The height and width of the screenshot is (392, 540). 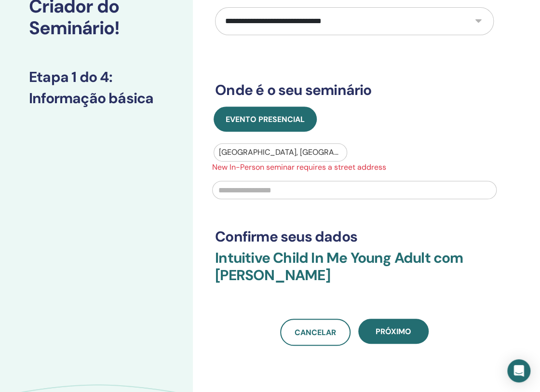 What do you see at coordinates (315, 332) in the screenshot?
I see `a: Cancelar` at bounding box center [315, 332].